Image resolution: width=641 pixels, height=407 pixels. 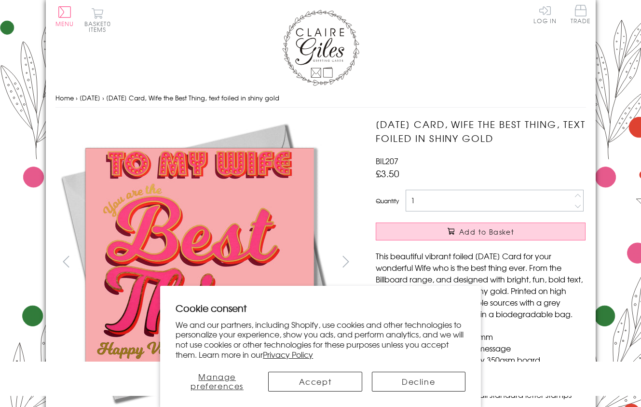 What do you see at coordinates (485, 359) in the screenshot?
I see `li: Printed in the U.K on quality 350gsm board` at bounding box center [485, 359].